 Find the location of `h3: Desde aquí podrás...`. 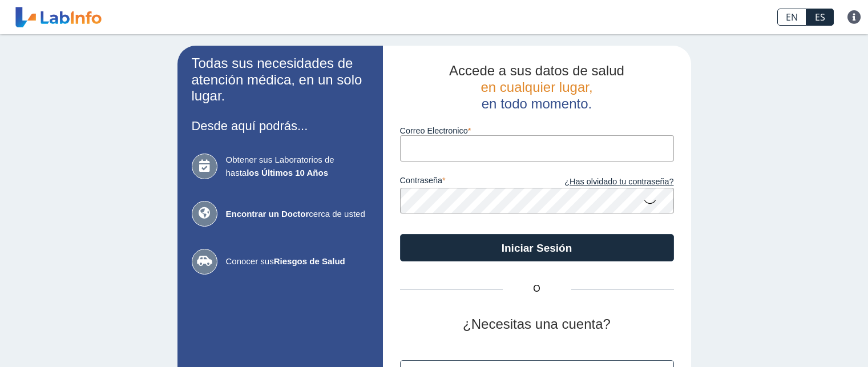

h3: Desde aquí podrás... is located at coordinates (280, 126).